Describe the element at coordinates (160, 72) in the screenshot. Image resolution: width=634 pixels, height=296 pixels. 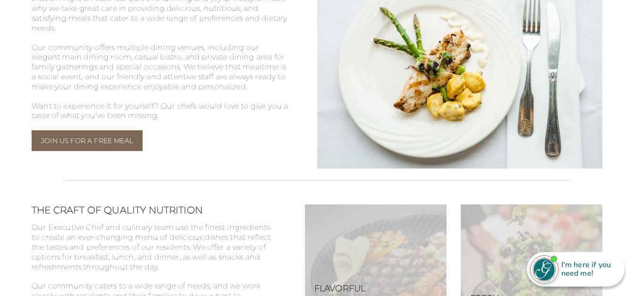
I see `p: Our community offers multiple dining venues, including our elegant main dining room, casual bistr...` at that location.